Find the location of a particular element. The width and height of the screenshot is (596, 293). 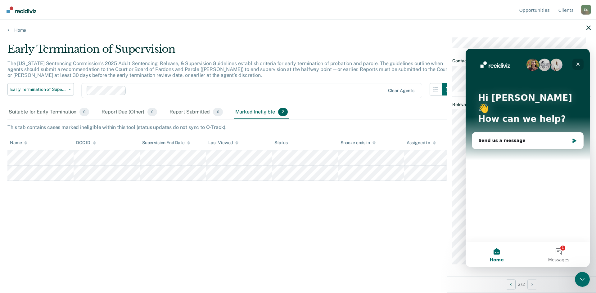

img: Profile image for Rajan is located at coordinates (67, 16).